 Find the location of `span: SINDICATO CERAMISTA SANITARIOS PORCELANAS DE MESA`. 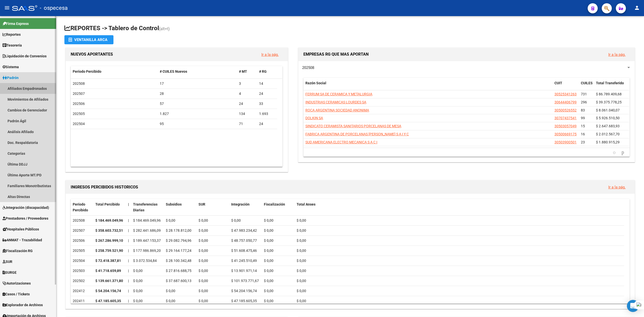

span: SINDICATO CERAMISTA SANITARIOS PORCELANAS DE MESA is located at coordinates (353, 126).